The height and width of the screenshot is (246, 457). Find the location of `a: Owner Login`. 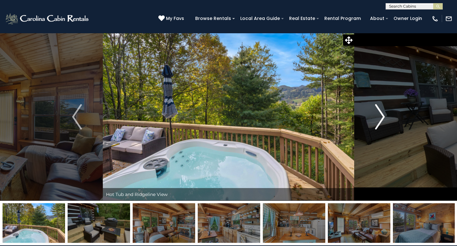

a: Owner Login is located at coordinates (407, 18).